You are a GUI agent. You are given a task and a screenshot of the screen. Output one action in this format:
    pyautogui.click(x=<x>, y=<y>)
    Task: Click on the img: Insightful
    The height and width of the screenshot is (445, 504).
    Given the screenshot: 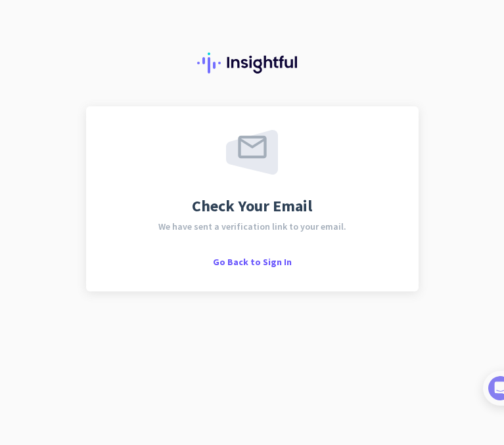 What is the action you would take?
    pyautogui.click(x=252, y=63)
    